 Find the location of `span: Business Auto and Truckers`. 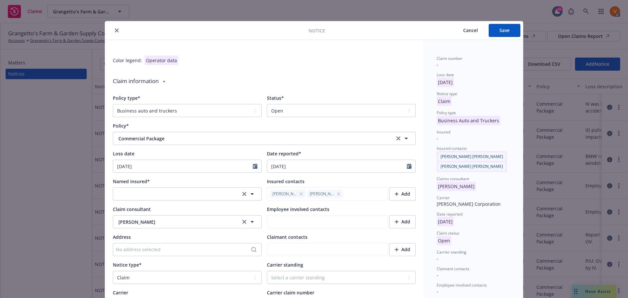

span: Business Auto and Truckers is located at coordinates (468, 120).